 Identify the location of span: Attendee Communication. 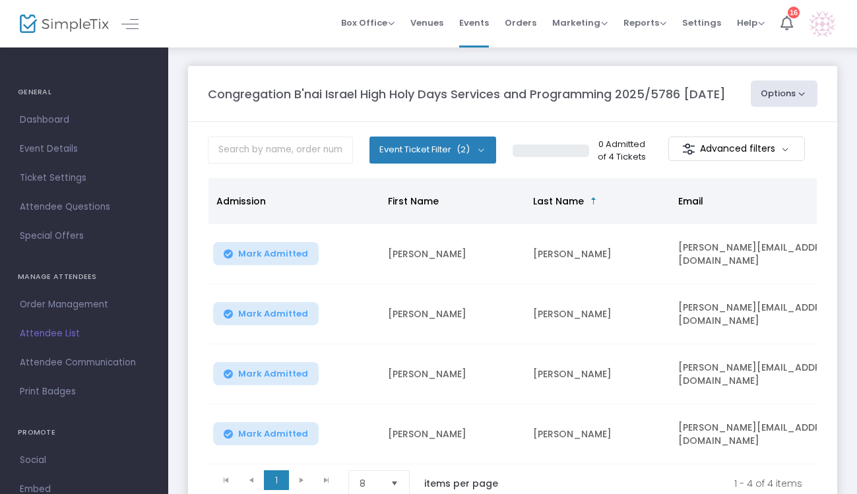
(84, 363).